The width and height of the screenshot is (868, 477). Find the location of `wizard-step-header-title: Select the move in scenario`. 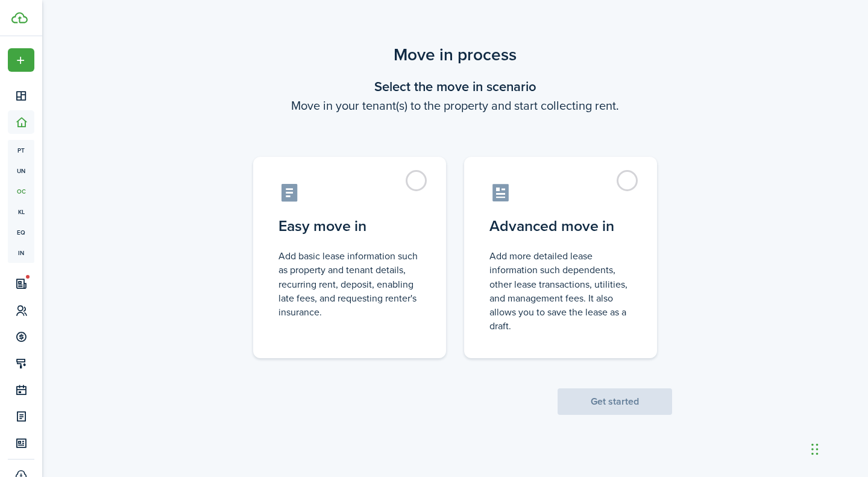

wizard-step-header-title: Select the move in scenario is located at coordinates (455, 87).